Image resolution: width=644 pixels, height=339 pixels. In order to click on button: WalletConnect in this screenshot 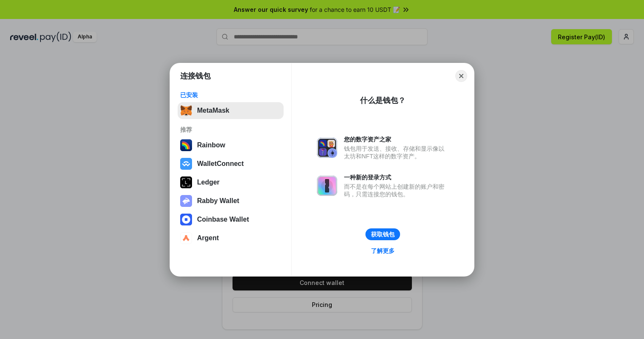, I will do `click(230, 164)`.